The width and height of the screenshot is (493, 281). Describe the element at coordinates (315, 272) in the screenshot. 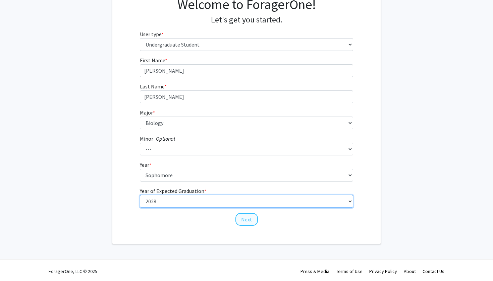

I see `a: Press & Media` at that location.